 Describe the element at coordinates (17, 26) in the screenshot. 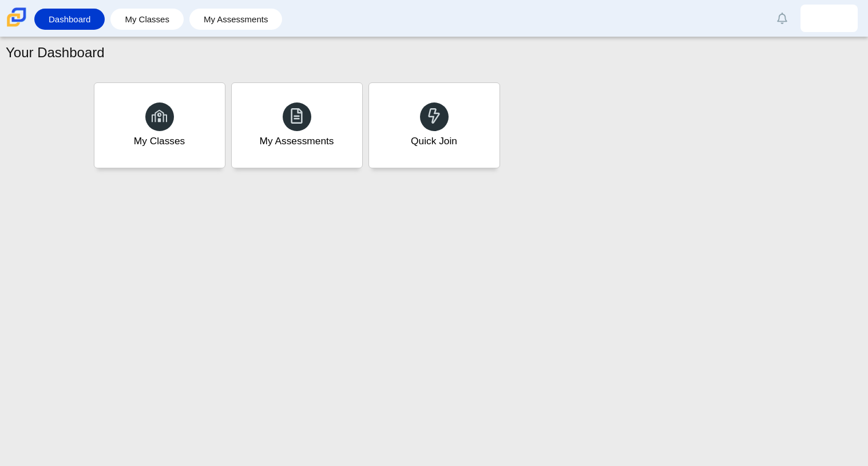

I see `a: Carmen School of Science & Technology` at that location.